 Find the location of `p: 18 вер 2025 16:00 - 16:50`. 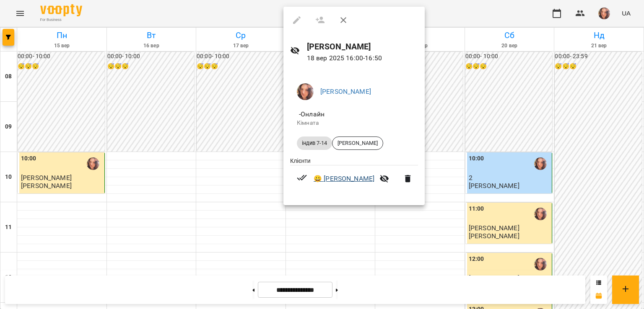

p: 18 вер 2025 16:00 - 16:50 is located at coordinates (362, 59).